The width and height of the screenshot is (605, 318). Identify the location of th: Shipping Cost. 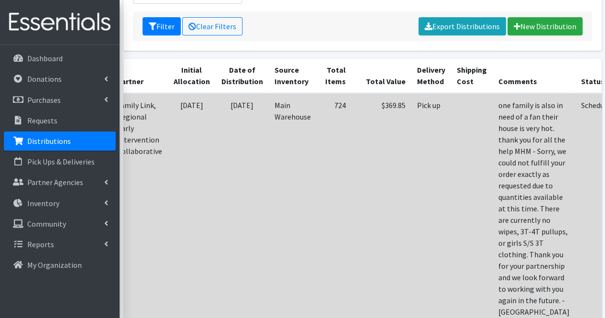
(472, 76).